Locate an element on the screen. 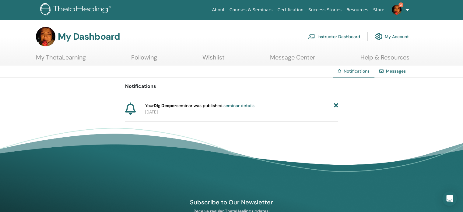 Image resolution: width=463 pixels, height=212 pixels. a: Help & Resources is located at coordinates (385, 59).